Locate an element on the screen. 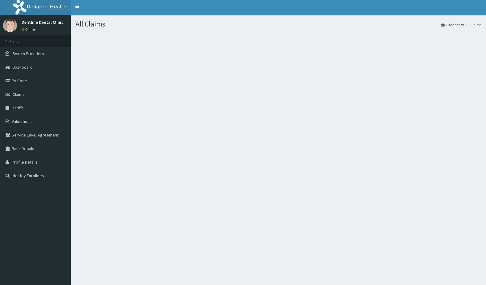  h1: All Claims is located at coordinates (279, 24).